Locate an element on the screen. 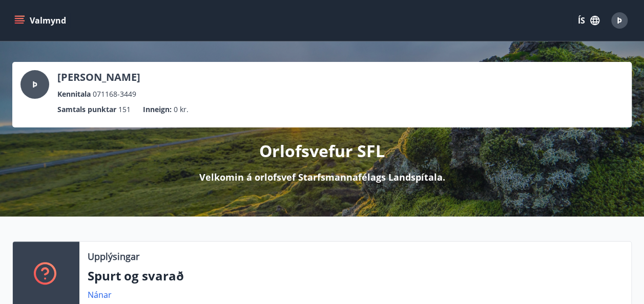 The height and width of the screenshot is (304, 644). p: Samtals punktar is located at coordinates (87, 110).